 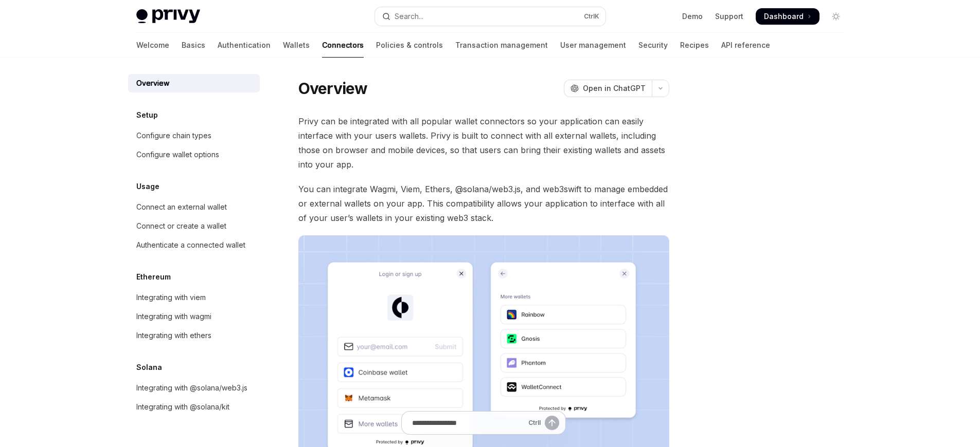 What do you see at coordinates (153, 45) in the screenshot?
I see `a: Welcome` at bounding box center [153, 45].